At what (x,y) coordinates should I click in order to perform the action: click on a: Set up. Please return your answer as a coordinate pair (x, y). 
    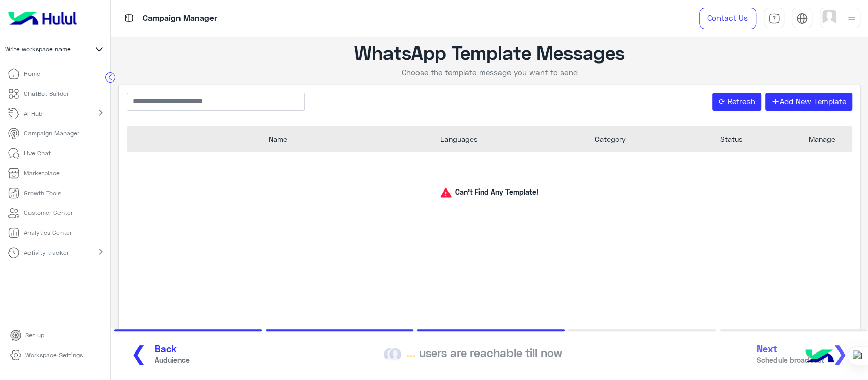
    Looking at the image, I should click on (27, 335).